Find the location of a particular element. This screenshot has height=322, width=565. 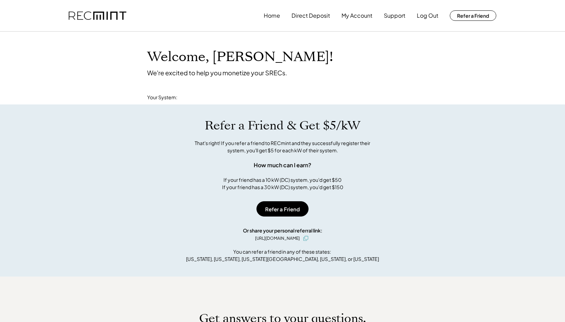

div: If your friend has a 10 kW (DC) system, you'd get $50 If your friend has a 30 kW (DC) system, you... is located at coordinates (283, 184).